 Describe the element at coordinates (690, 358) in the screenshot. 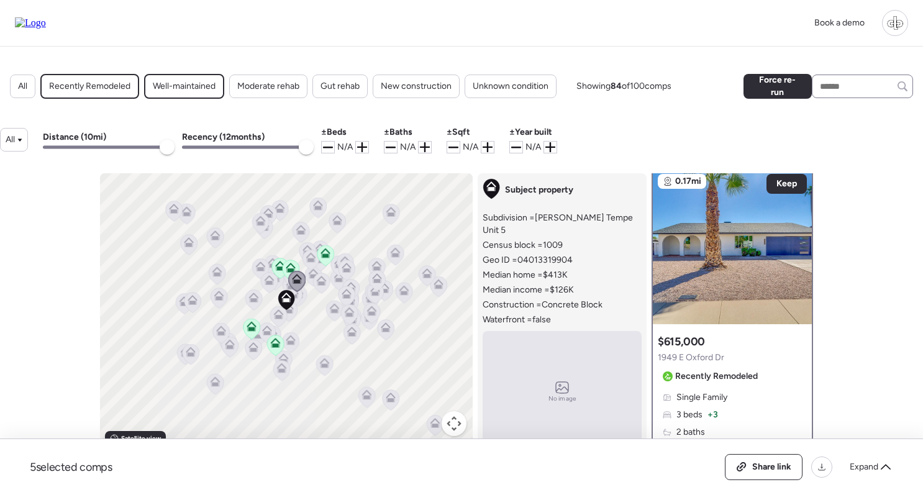

I see `span: 1949 E Oxford Dr` at that location.